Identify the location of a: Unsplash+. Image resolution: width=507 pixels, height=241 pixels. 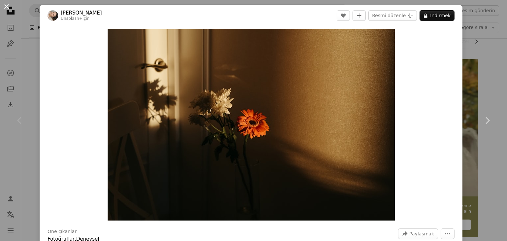
(72, 18).